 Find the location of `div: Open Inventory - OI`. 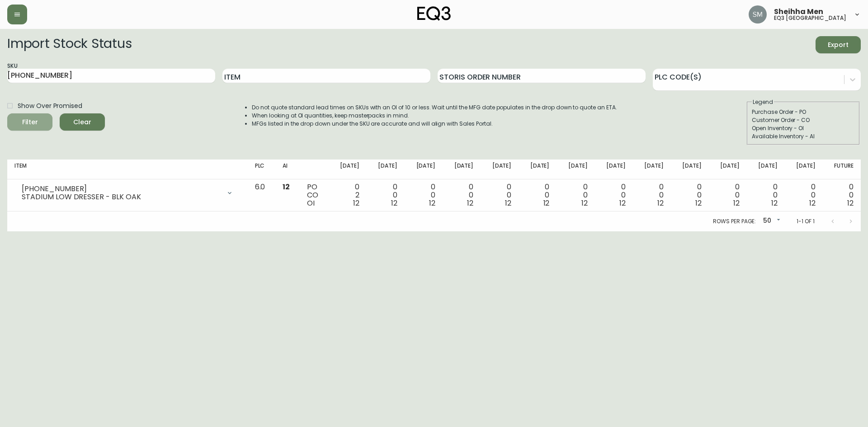

div: Open Inventory - OI is located at coordinates (804, 129).